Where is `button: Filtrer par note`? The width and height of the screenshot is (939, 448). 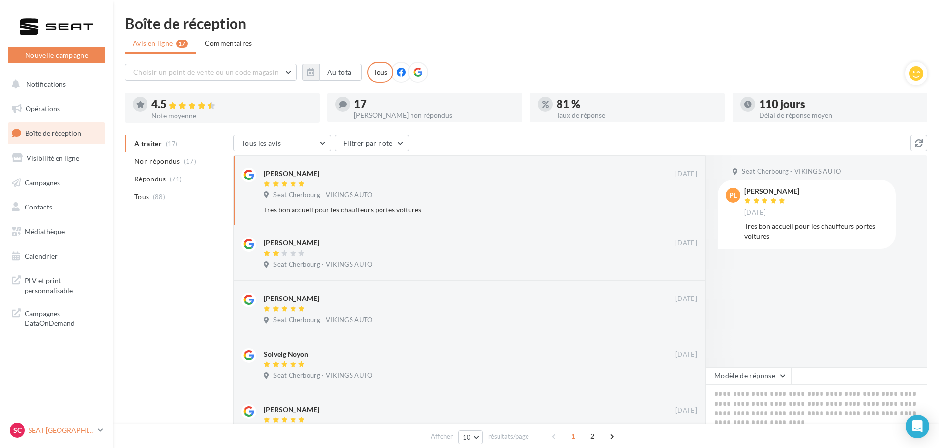 button: Filtrer par note is located at coordinates (372, 143).